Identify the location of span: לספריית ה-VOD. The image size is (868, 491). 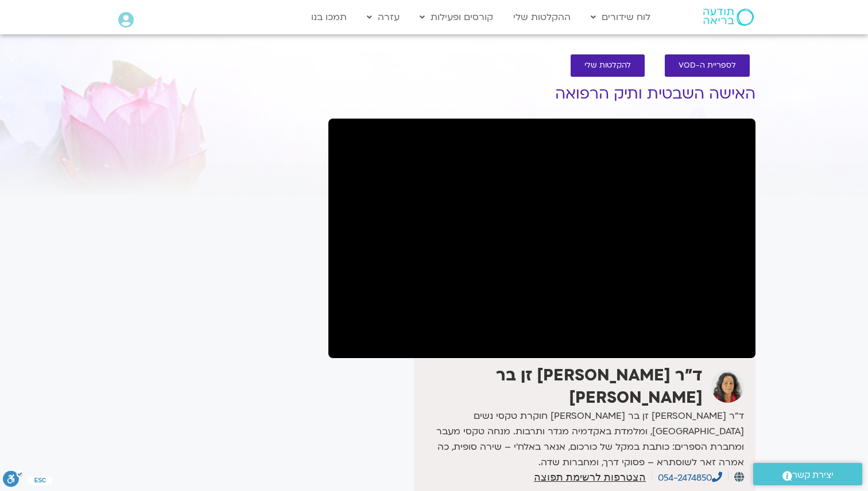
(707, 66).